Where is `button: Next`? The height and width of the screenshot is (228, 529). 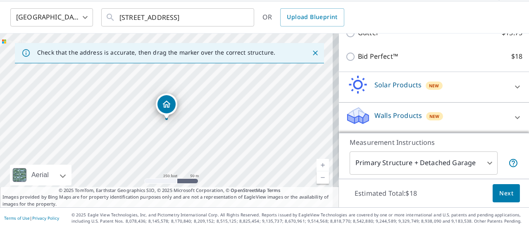 button: Next is located at coordinates (506, 193).